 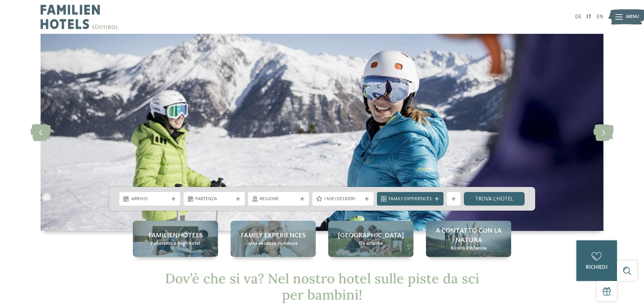 I want to click on span: richiedi, so click(x=597, y=267).